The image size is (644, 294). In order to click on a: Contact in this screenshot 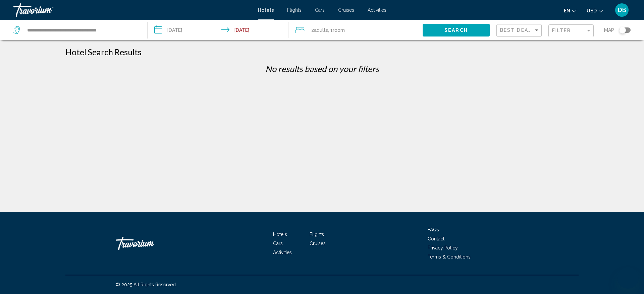, I will do `click(436, 238)`.